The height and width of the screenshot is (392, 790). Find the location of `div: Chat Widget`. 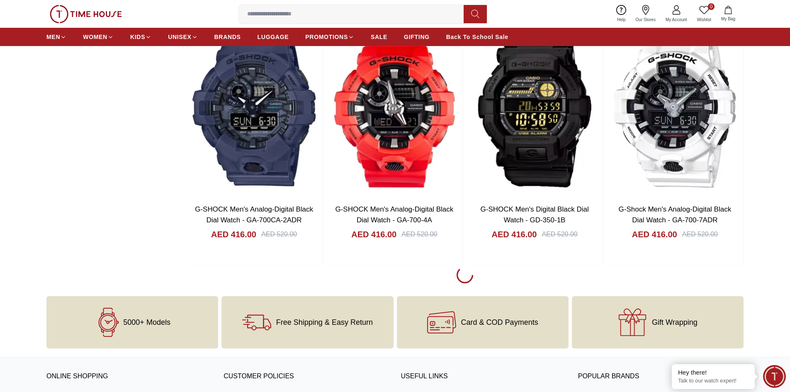

div: Chat Widget is located at coordinates (774, 376).